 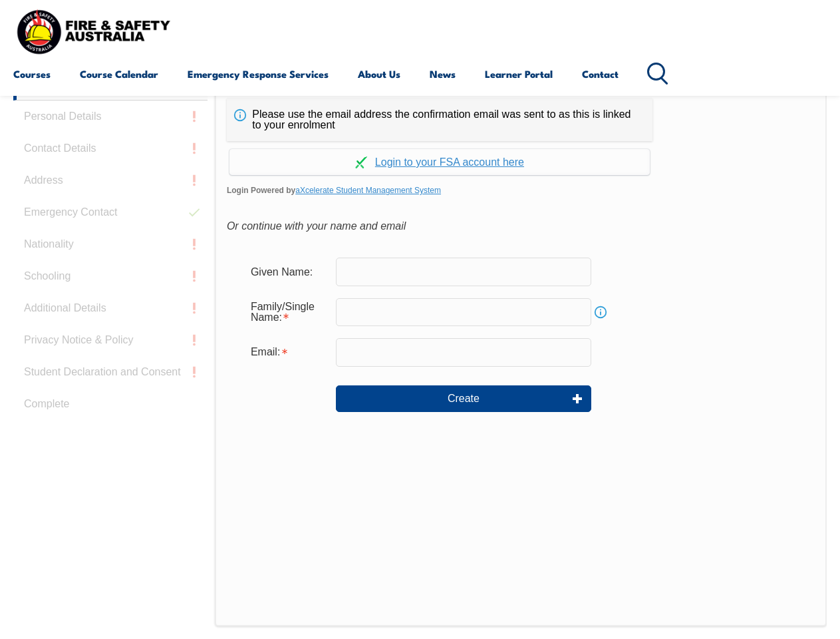 I want to click on button: Create, so click(x=464, y=399).